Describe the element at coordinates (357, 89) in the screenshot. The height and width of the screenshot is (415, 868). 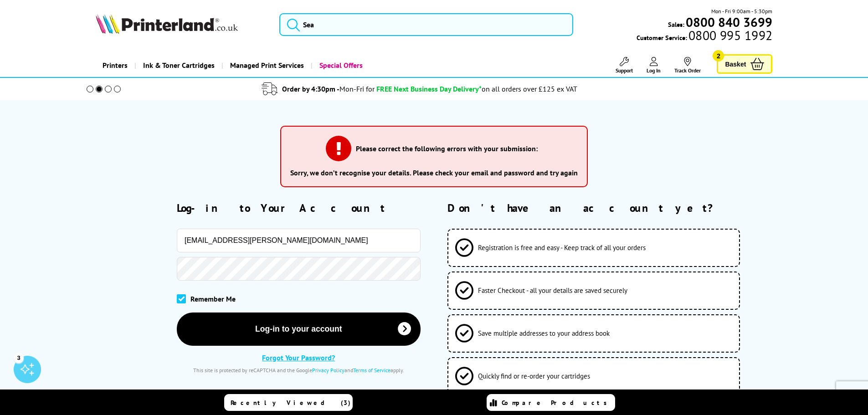
I see `span: Mon-Fri for` at that location.